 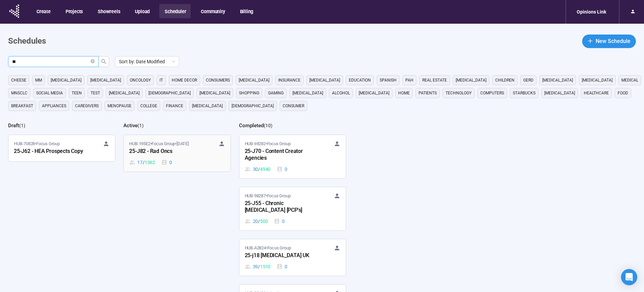 I want to click on div: 25-J82 - Rad Oncs, so click(x=166, y=152).